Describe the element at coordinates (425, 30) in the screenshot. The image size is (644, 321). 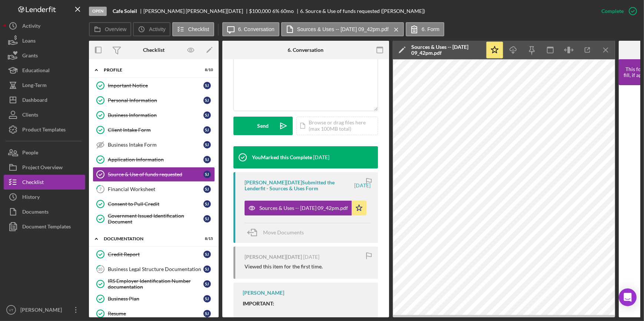
I see `button: 6. Form` at that location.